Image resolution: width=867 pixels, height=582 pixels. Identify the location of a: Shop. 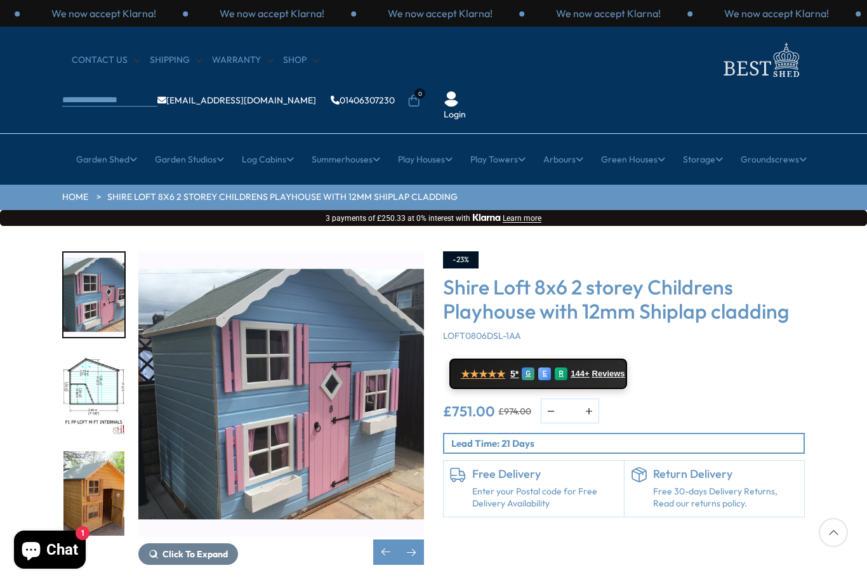
(301, 60).